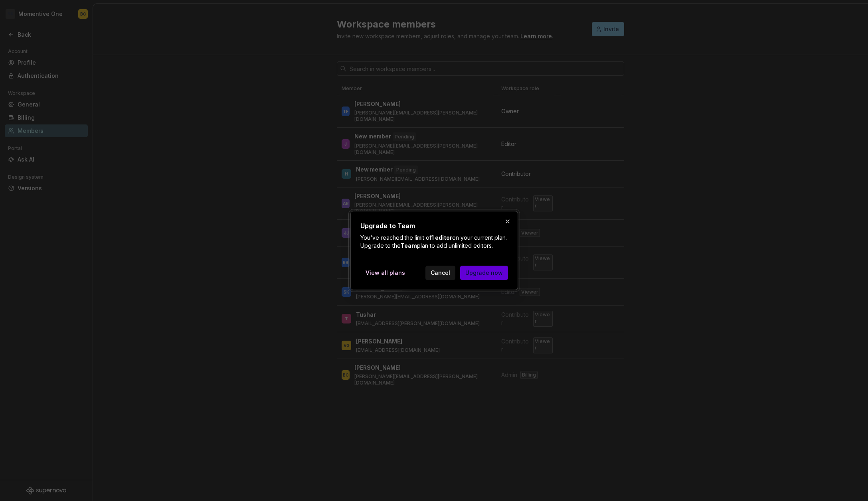 This screenshot has height=501, width=868. Describe the element at coordinates (484, 273) in the screenshot. I see `span: Upgrade now` at that location.